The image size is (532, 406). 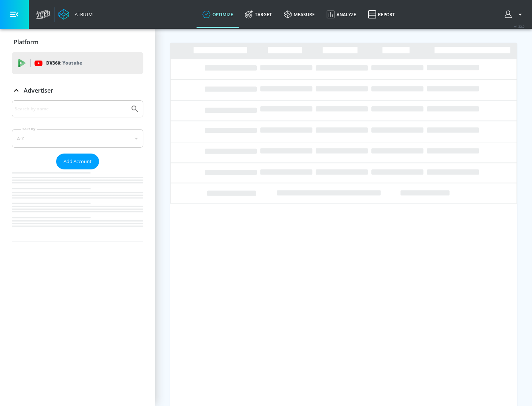 What do you see at coordinates (78, 161) in the screenshot?
I see `span: Add Account` at bounding box center [78, 161].